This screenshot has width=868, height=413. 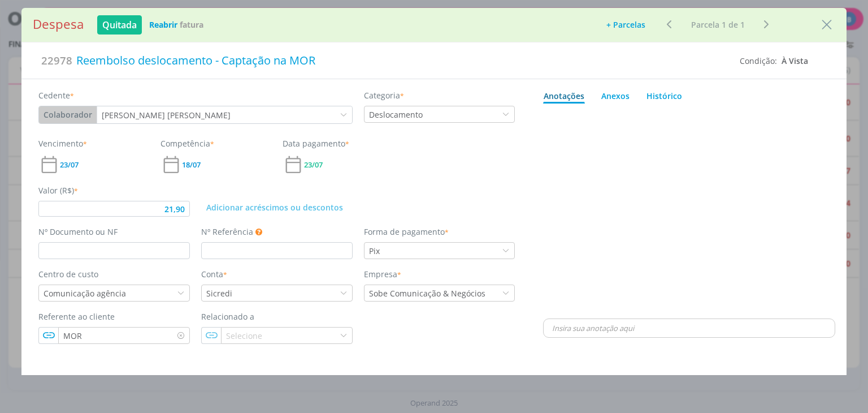 I want to click on label: Cedente, so click(x=56, y=95).